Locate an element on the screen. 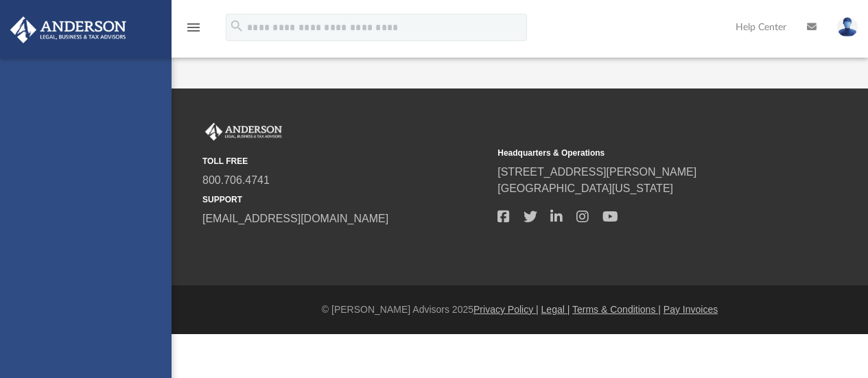 Image resolution: width=868 pixels, height=378 pixels. a: Legal | is located at coordinates (556, 310).